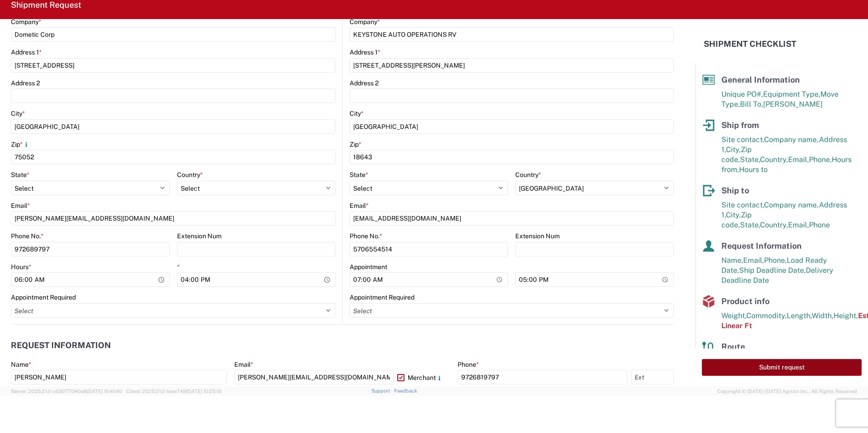  I want to click on span: Route, so click(733, 347).